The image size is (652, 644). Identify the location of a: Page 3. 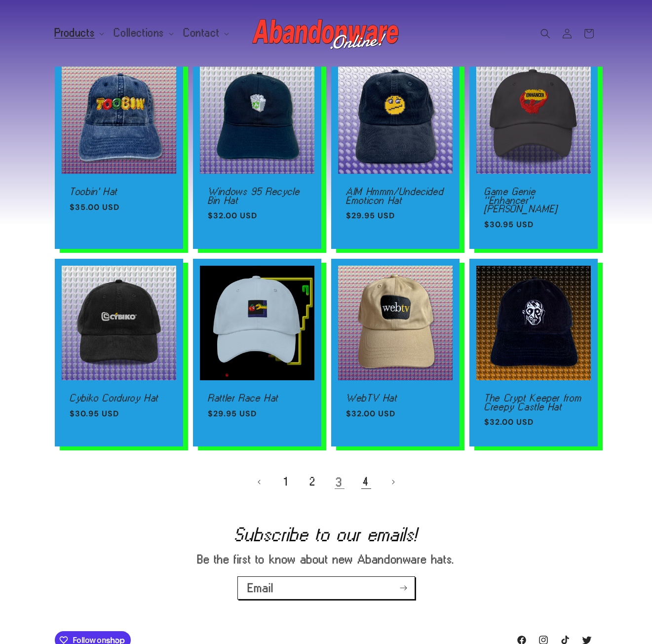
(340, 482).